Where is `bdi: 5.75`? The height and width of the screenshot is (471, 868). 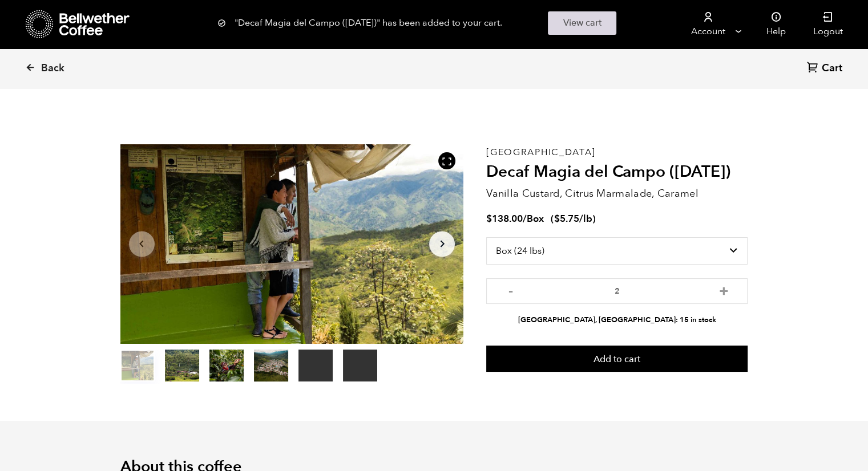
bdi: 5.75 is located at coordinates (566, 219).